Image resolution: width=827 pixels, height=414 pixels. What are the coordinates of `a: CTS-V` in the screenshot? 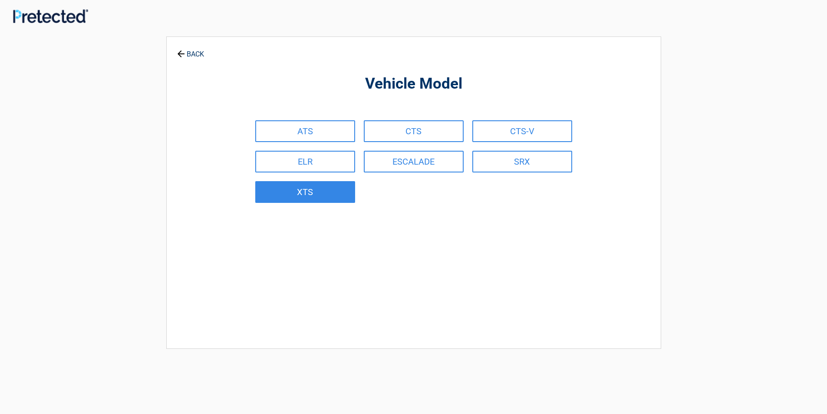 It's located at (522, 131).